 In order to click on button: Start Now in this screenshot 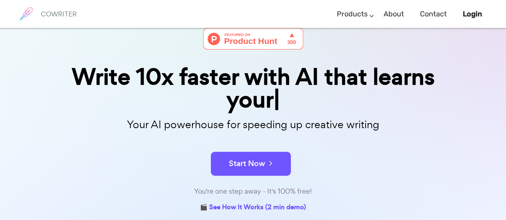, I will do `click(251, 164)`.